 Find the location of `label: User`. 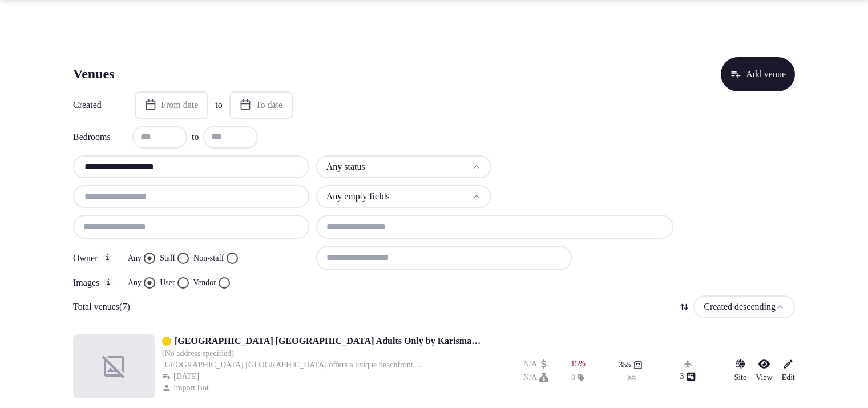

label: User is located at coordinates (167, 283).